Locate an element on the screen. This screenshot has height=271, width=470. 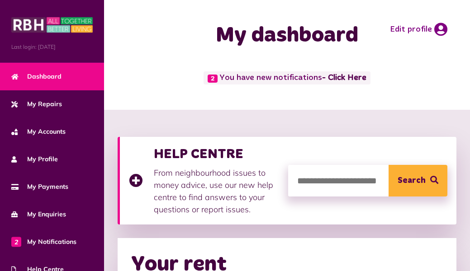
h3: HELP CENTRE is located at coordinates (216, 154).